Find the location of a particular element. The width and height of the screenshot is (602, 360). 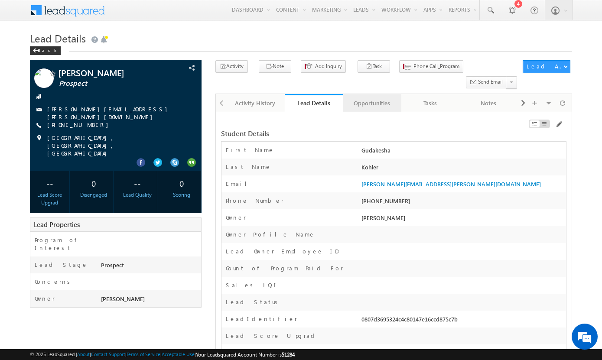

a: Contact Support is located at coordinates (108, 354).